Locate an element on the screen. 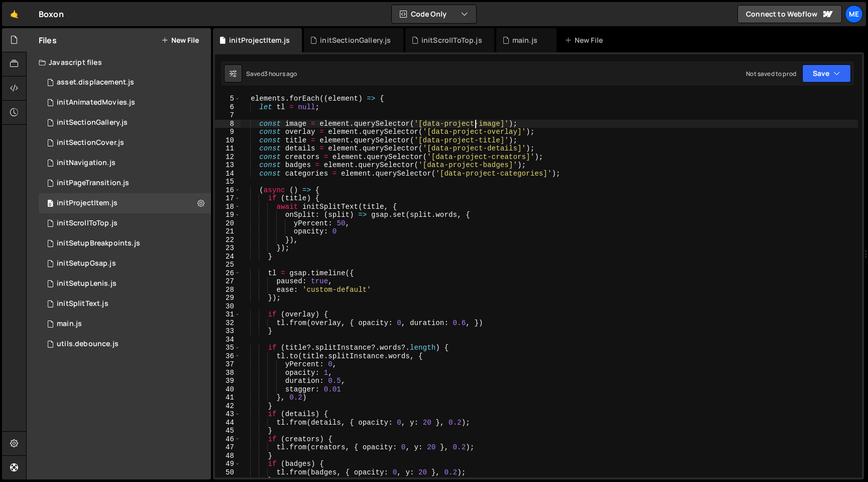 The image size is (868, 482). span: 0 is located at coordinates (50, 204).